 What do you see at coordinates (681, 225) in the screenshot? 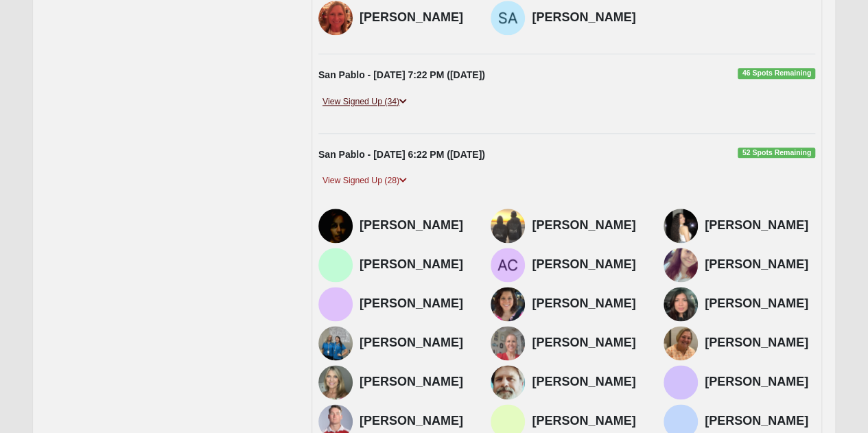
I see `img: Juliana Oliver` at bounding box center [681, 225].